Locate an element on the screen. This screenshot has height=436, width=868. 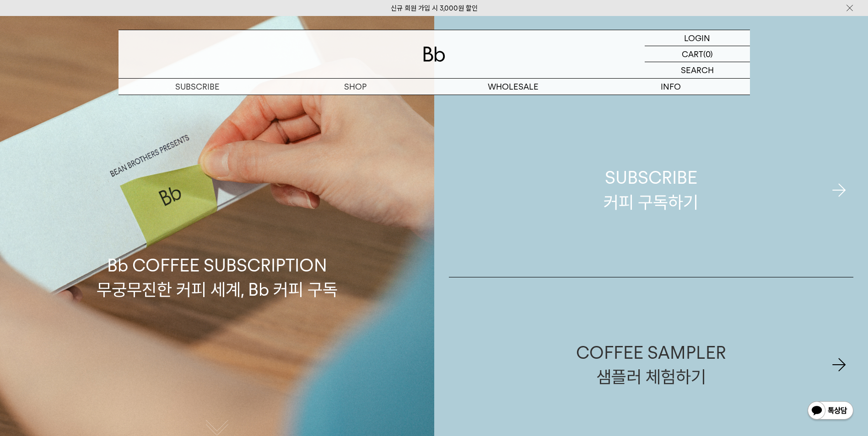
p: SHOP is located at coordinates (355, 87).